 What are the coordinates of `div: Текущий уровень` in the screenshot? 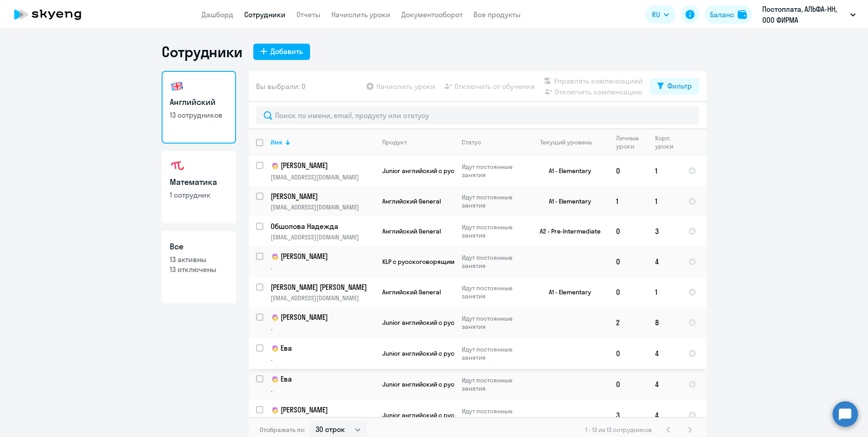 It's located at (566, 143).